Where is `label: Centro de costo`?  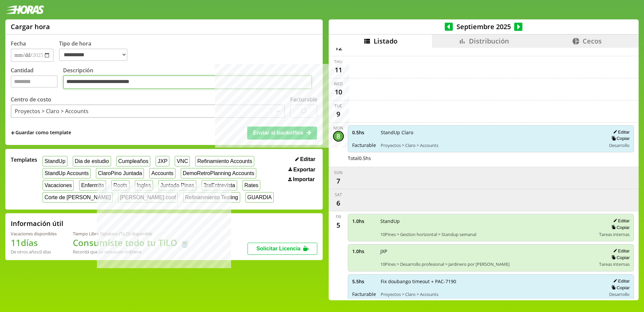 label: Centro de costo is located at coordinates (31, 100).